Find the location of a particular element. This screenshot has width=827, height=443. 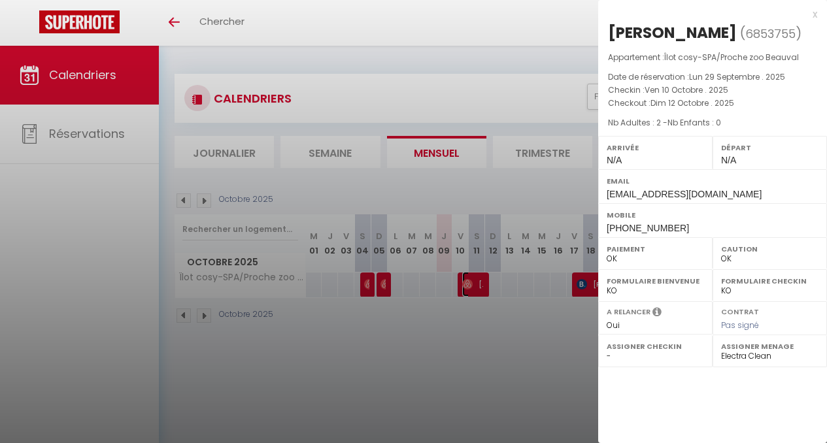

div: x is located at coordinates (707, 14).